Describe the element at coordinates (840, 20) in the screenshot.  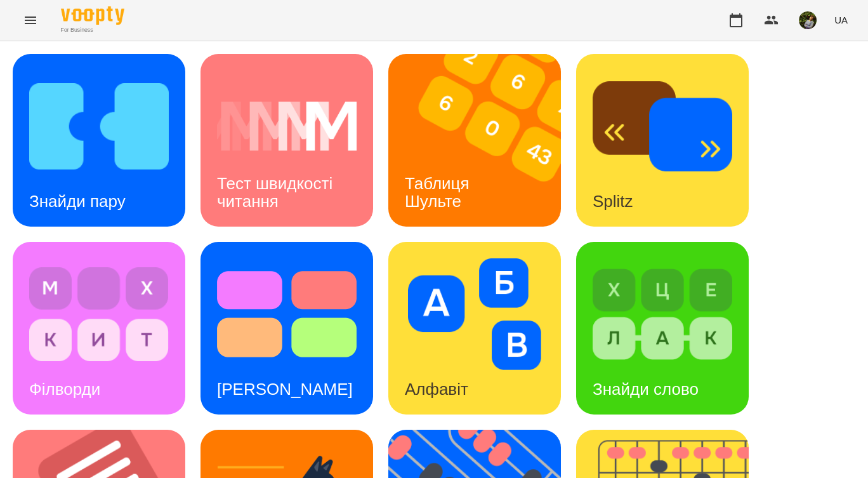
I see `span: UA` at that location.